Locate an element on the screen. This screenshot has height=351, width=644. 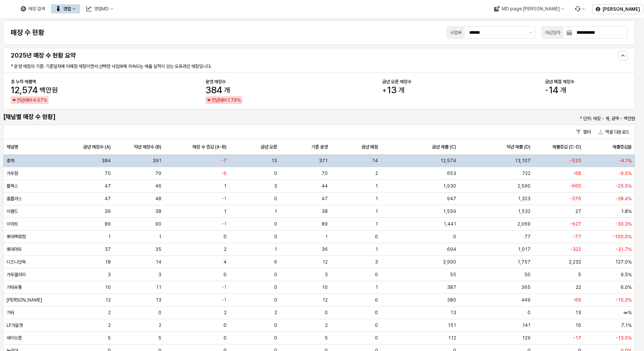
span: 449 is located at coordinates (526, 300).